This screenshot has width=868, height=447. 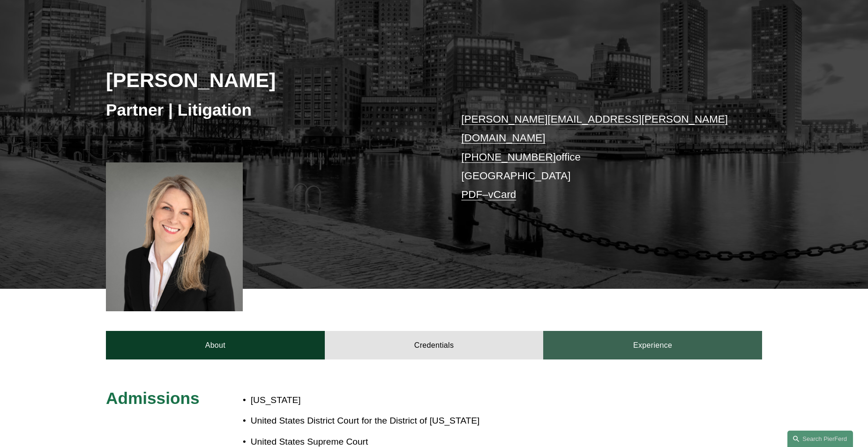 I want to click on a: About, so click(x=215, y=345).